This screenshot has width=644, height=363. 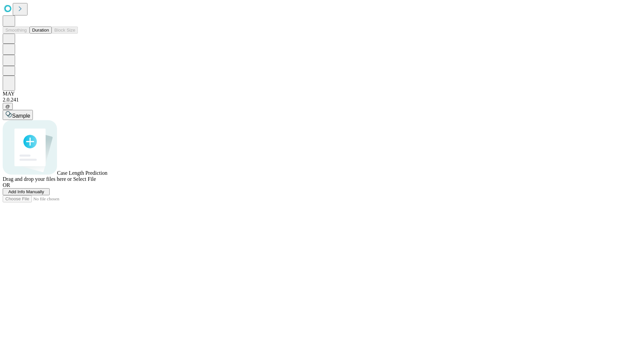 What do you see at coordinates (322, 94) in the screenshot?
I see `div: MAY` at bounding box center [322, 94].